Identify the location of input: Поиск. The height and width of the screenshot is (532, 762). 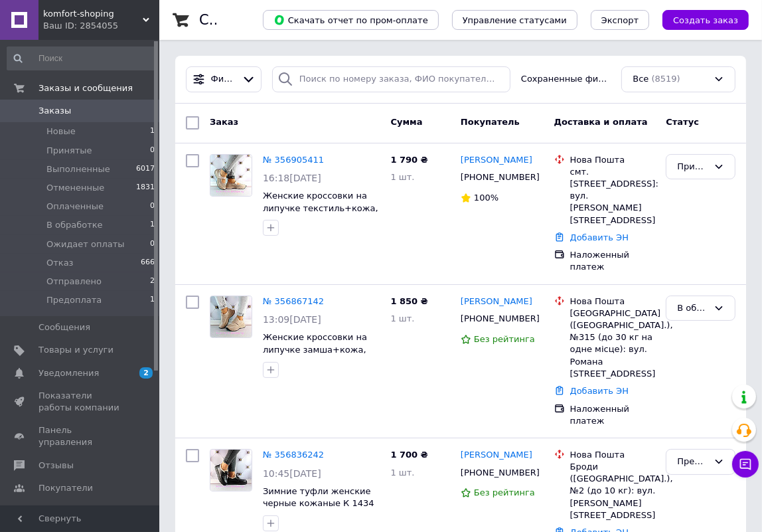
(81, 59).